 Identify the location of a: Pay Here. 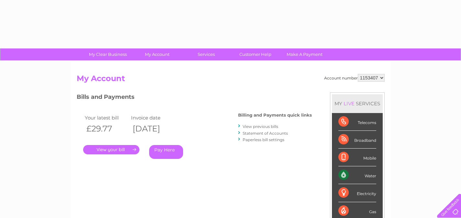
(166, 152).